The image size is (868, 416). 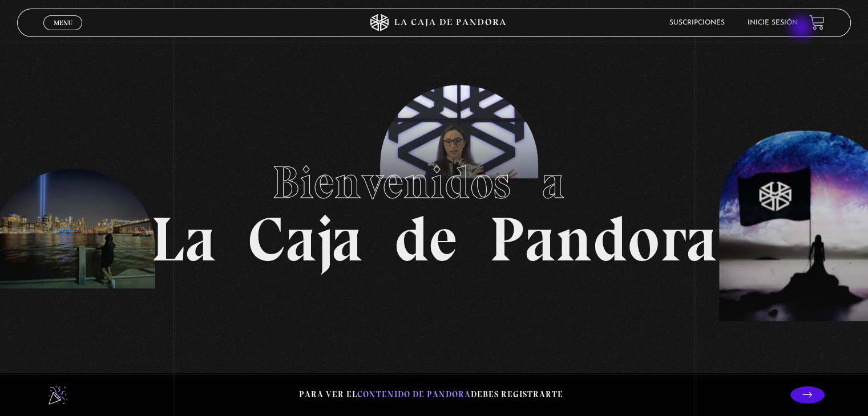 What do you see at coordinates (62, 32) in the screenshot?
I see `span: Cerrar` at bounding box center [62, 32].